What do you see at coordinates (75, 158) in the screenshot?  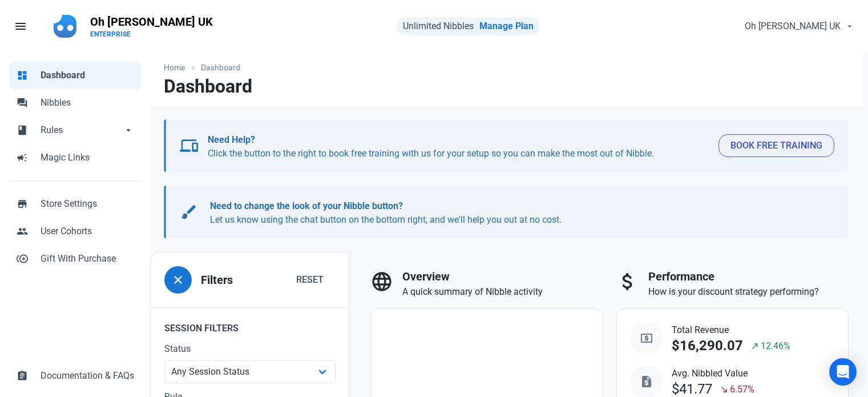 I see `a: campaignMagic Links` at bounding box center [75, 158].